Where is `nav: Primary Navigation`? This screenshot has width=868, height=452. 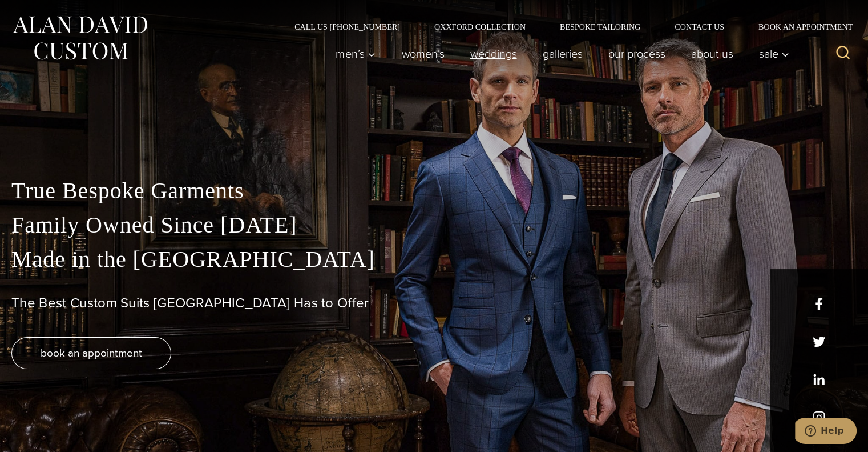 nav: Primary Navigation is located at coordinates (559, 54).